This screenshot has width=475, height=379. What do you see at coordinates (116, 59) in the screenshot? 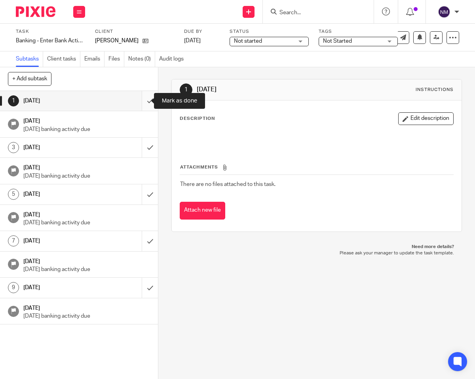
I see `a: Files` at bounding box center [116, 59].